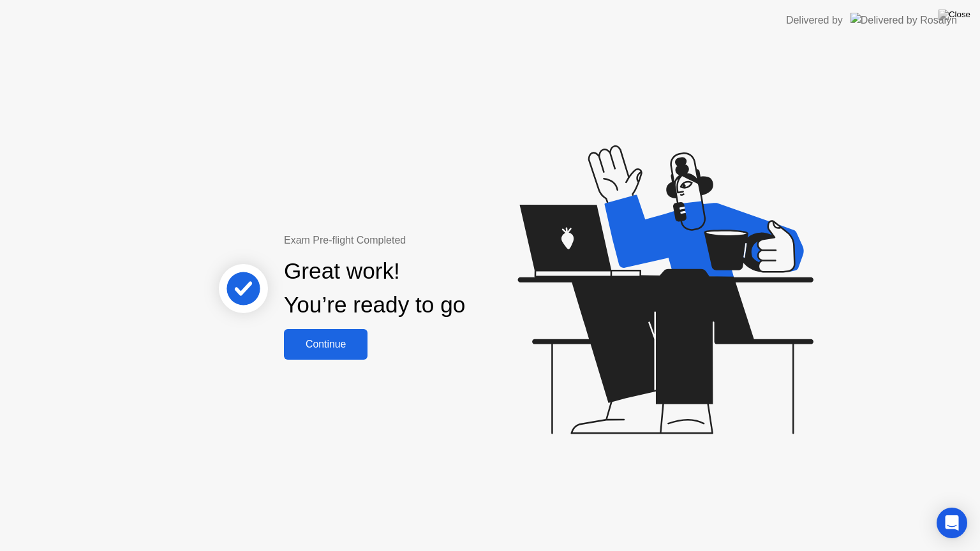  Describe the element at coordinates (904, 20) in the screenshot. I see `img: Delivered by Rosalyn` at that location.